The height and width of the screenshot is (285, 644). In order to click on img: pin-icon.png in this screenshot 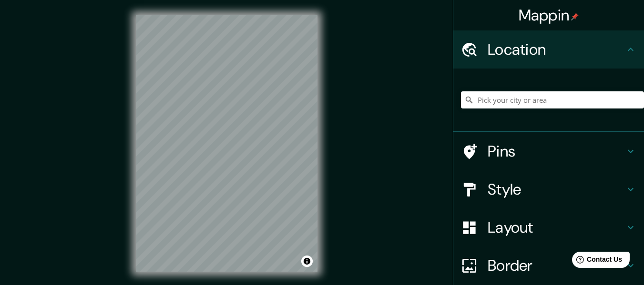, I will do `click(575, 16)`.